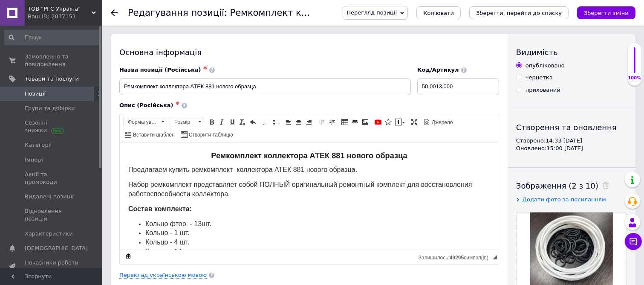 The height and width of the screenshot is (285, 644). What do you see at coordinates (438, 122) in the screenshot?
I see `a: Джерело` at bounding box center [438, 122].